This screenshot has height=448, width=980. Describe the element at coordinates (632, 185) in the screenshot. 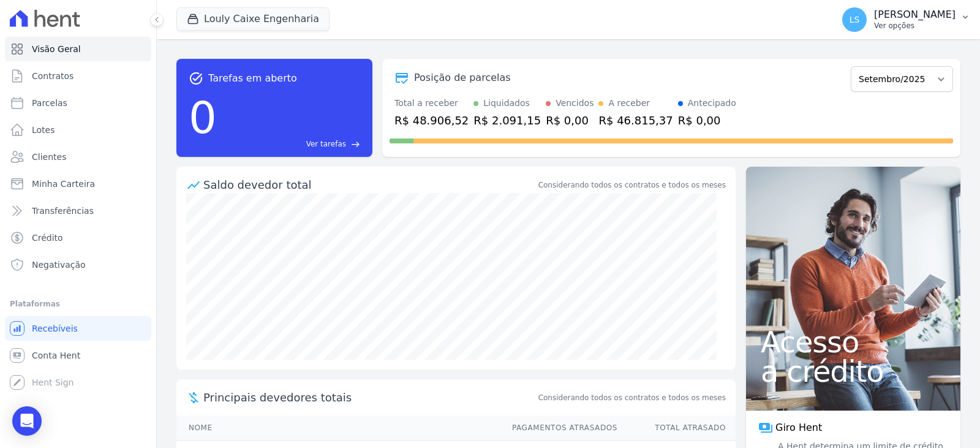

I see `div: Considerando todos os contratos e todos os meses` at that location.